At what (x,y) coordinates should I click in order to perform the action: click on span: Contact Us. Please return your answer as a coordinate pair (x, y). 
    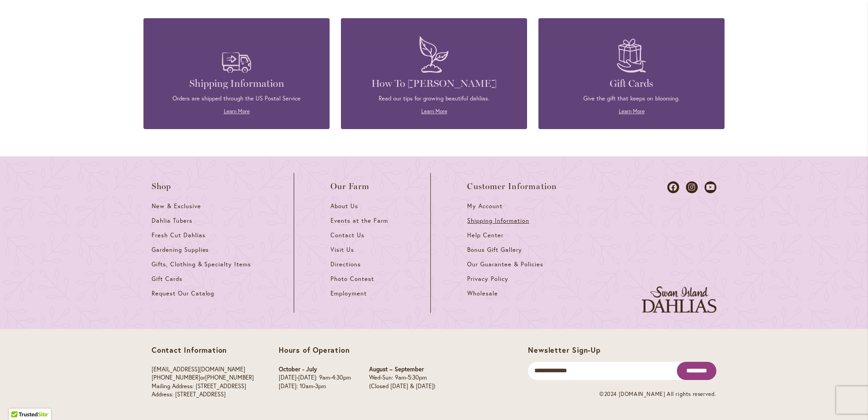
    Looking at the image, I should click on (347, 235).